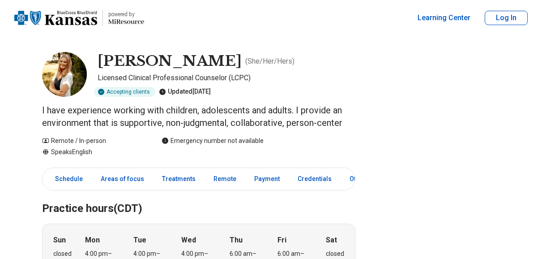 This screenshot has height=259, width=542. What do you see at coordinates (315, 179) in the screenshot?
I see `a: Credentials` at bounding box center [315, 179].